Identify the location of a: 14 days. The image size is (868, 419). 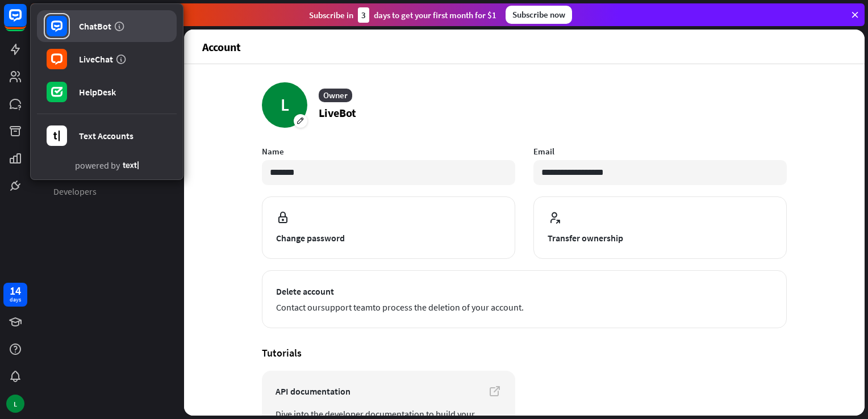
(15, 295).